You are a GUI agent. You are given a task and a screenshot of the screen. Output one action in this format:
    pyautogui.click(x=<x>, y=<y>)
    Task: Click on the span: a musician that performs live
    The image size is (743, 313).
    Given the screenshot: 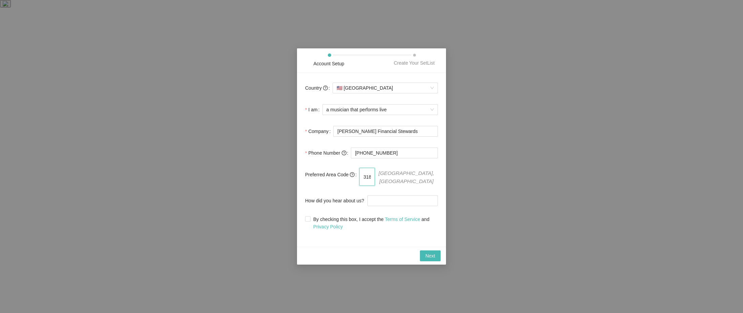 What is the action you would take?
    pyautogui.click(x=380, y=110)
    